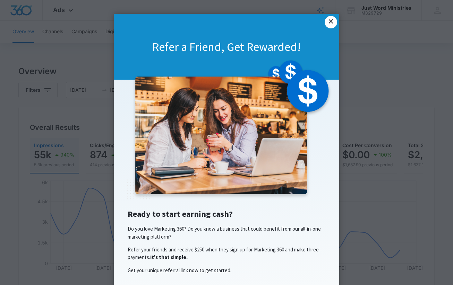 This screenshot has height=285, width=453. Describe the element at coordinates (226, 47) in the screenshot. I see `h1: Refer a Friend, Get Rewarded!` at that location.